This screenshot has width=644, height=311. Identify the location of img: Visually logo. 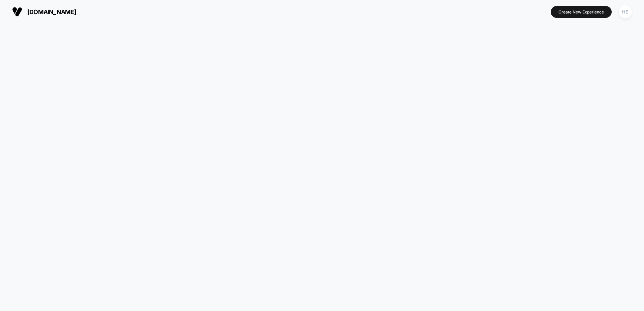
(17, 12).